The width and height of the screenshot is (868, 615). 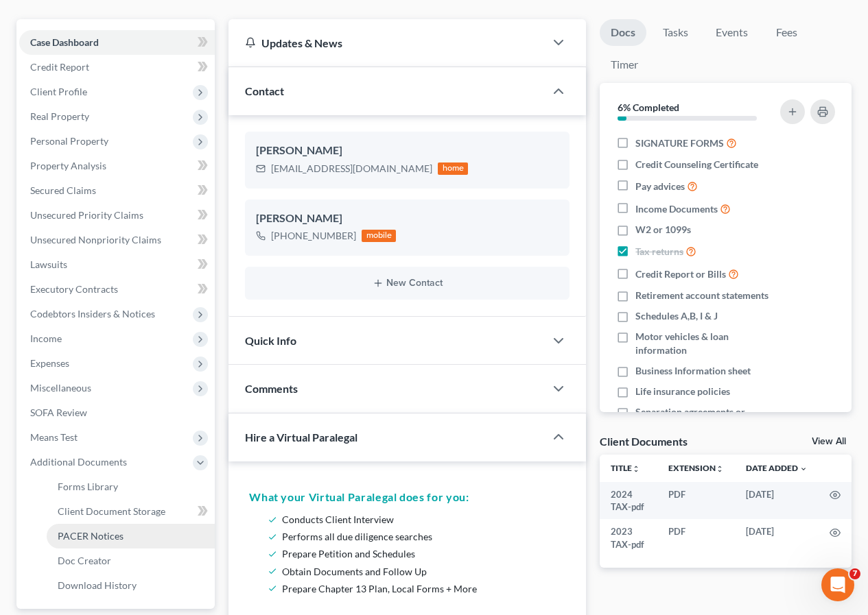 What do you see at coordinates (628, 538) in the screenshot?
I see `td: 2023 TAX-pdf` at bounding box center [628, 538].